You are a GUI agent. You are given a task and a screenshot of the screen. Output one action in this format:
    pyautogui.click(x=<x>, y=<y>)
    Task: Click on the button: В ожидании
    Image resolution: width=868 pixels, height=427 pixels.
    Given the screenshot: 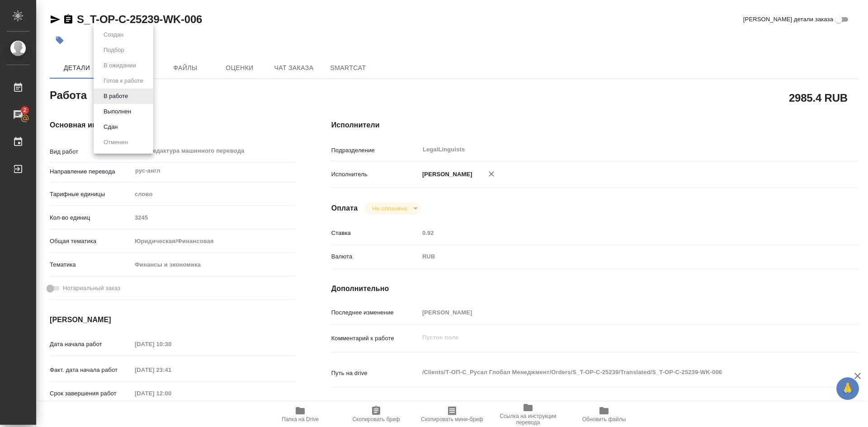 What is the action you would take?
    pyautogui.click(x=119, y=66)
    